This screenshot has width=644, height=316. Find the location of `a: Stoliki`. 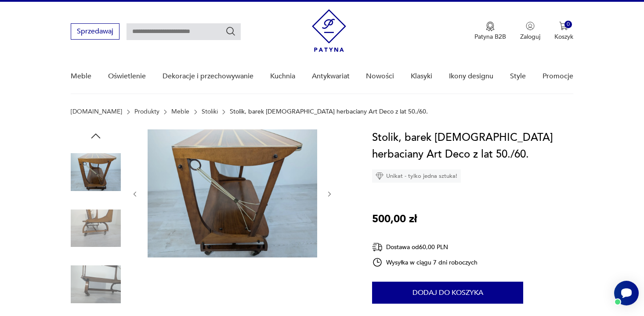

a: Stoliki is located at coordinates (210, 112).